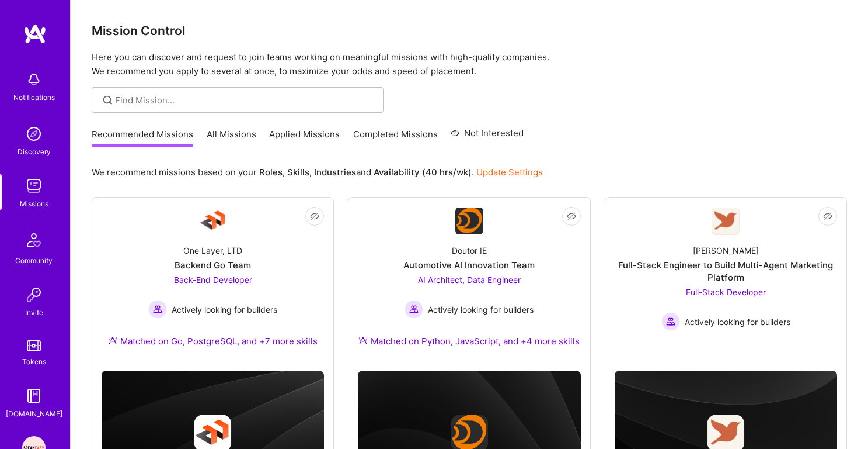 The width and height of the screenshot is (868, 449). Describe the element at coordinates (34, 396) in the screenshot. I see `img: guide book` at that location.